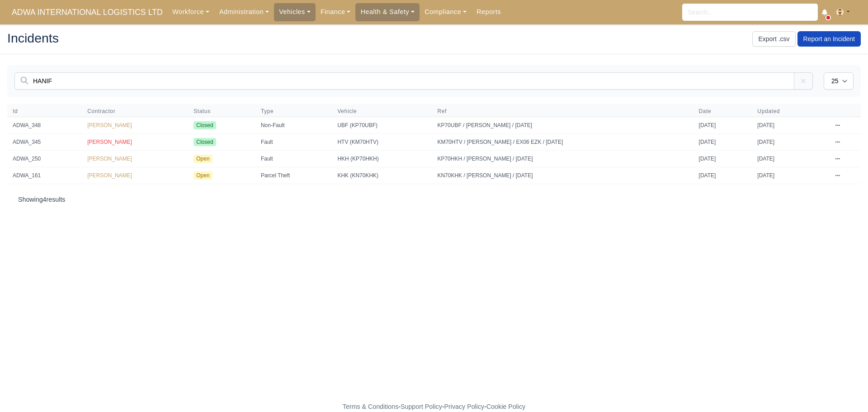 This screenshot has width=868, height=412. What do you see at coordinates (381, 111) in the screenshot?
I see `span: Vehicle` at bounding box center [381, 111].